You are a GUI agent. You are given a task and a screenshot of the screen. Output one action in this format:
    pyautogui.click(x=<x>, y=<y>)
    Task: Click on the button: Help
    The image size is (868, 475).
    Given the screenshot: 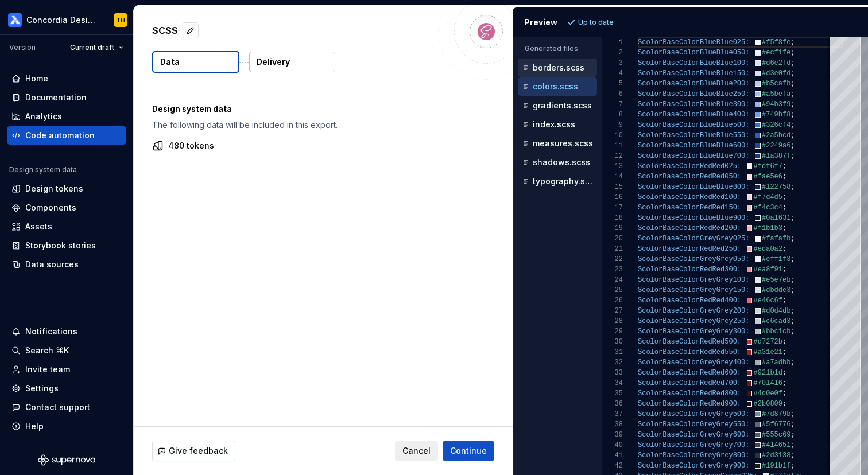 What is the action you would take?
    pyautogui.click(x=67, y=427)
    